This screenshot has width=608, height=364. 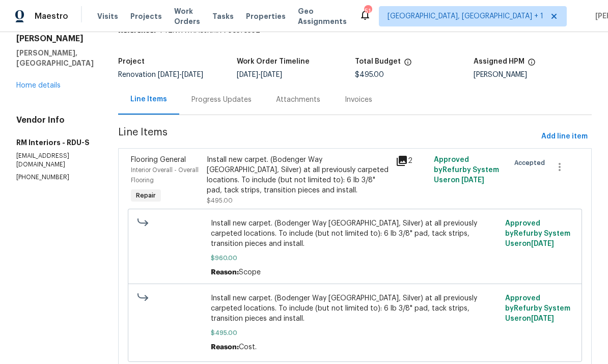 I want to click on span: Maestro, so click(x=52, y=17).